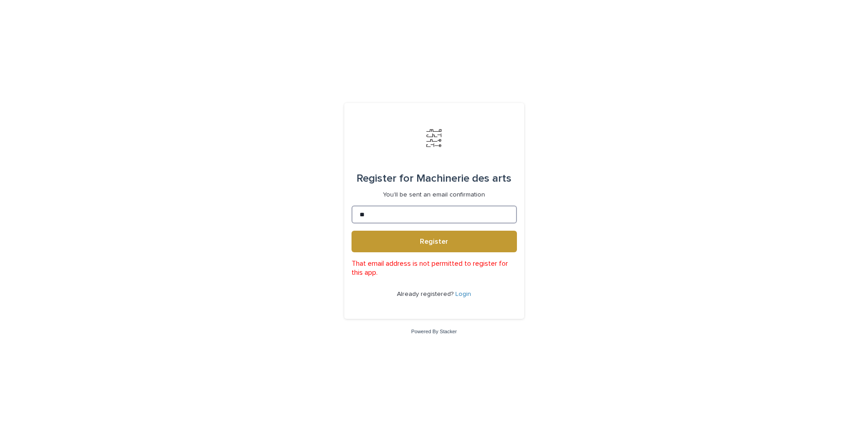 The width and height of the screenshot is (868, 447). I want to click on p: That email address is not permitted to register for this app., so click(434, 268).